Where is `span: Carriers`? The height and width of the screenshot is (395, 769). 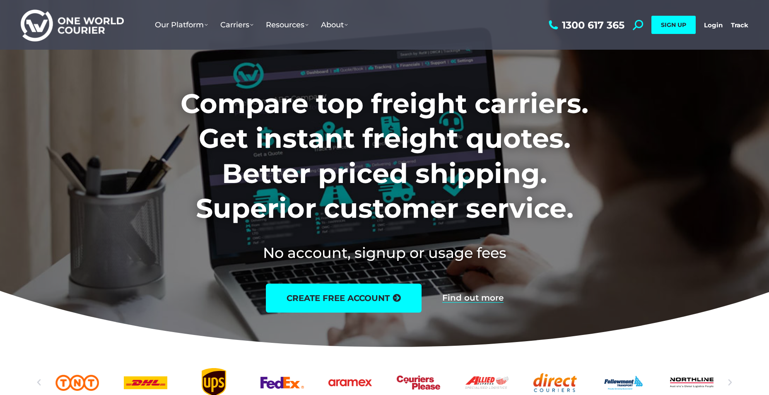
span: Carriers is located at coordinates (237, 25).